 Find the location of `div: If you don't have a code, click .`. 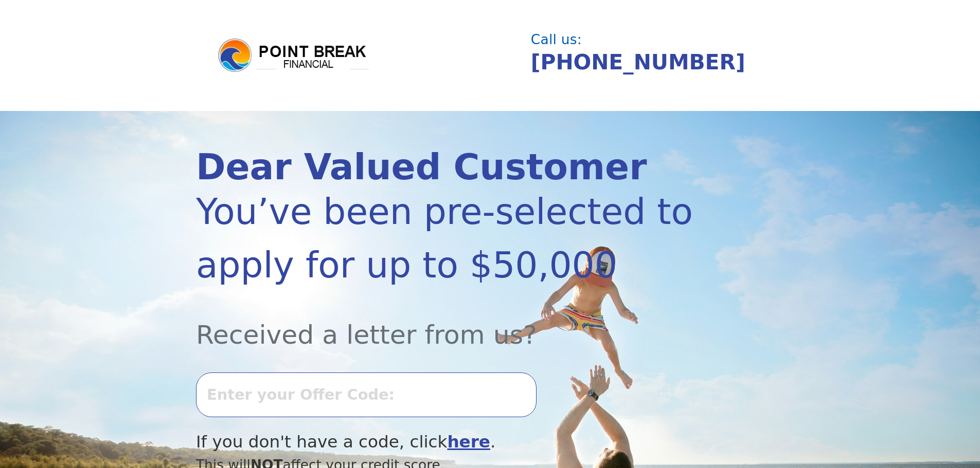

div: If you don't have a code, click . is located at coordinates (446, 442).